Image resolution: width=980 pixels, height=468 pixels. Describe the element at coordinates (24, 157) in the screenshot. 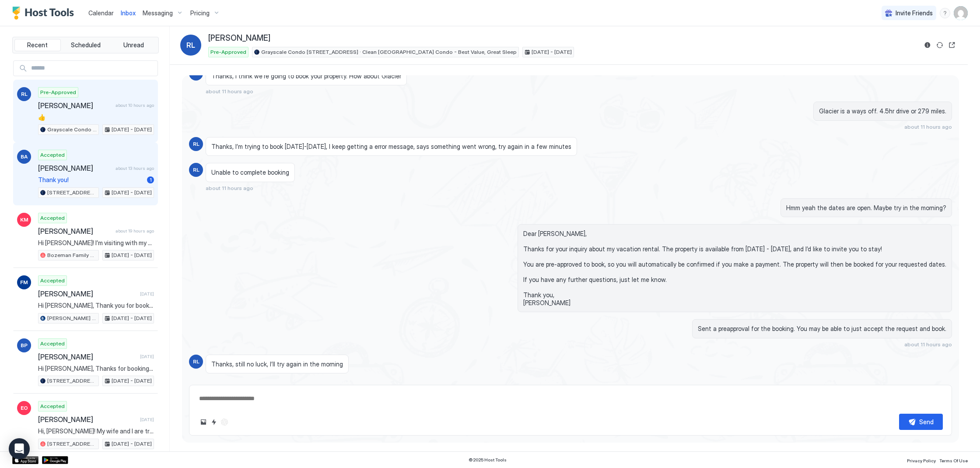

I see `span: BA` at that location.